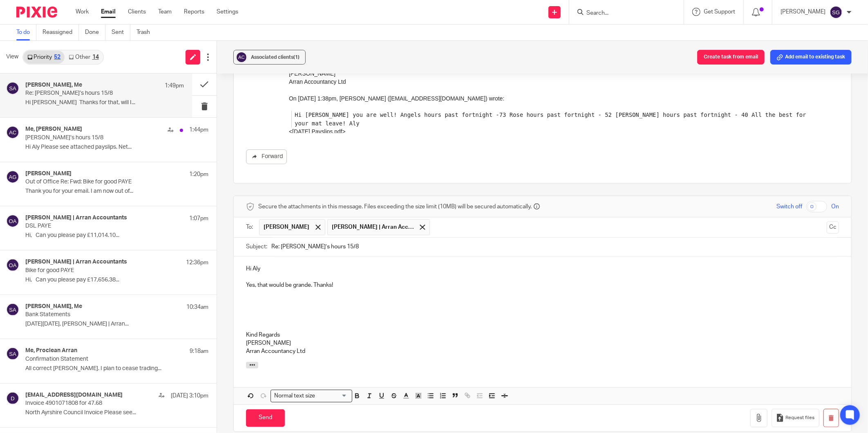 The width and height of the screenshot is (868, 433). What do you see at coordinates (146, 32) in the screenshot?
I see `a: Trash` at bounding box center [146, 32].